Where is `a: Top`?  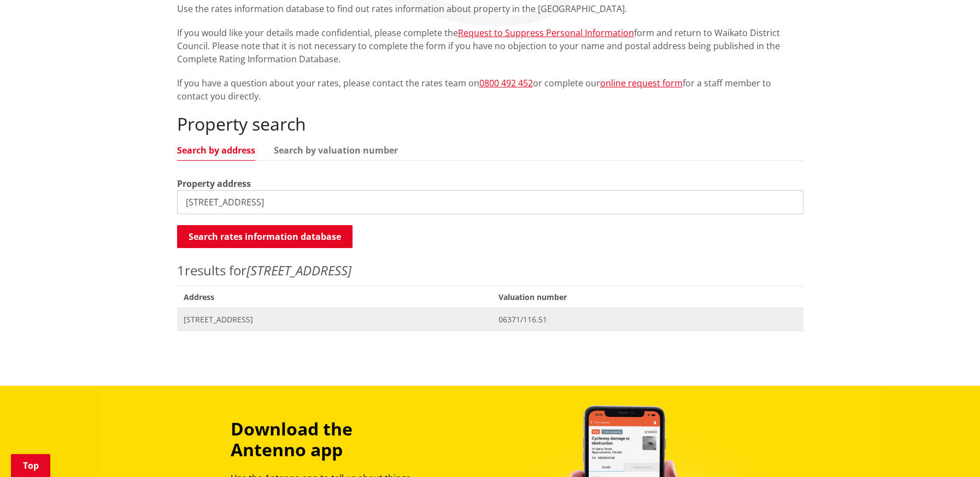
a: Top is located at coordinates (31, 465).